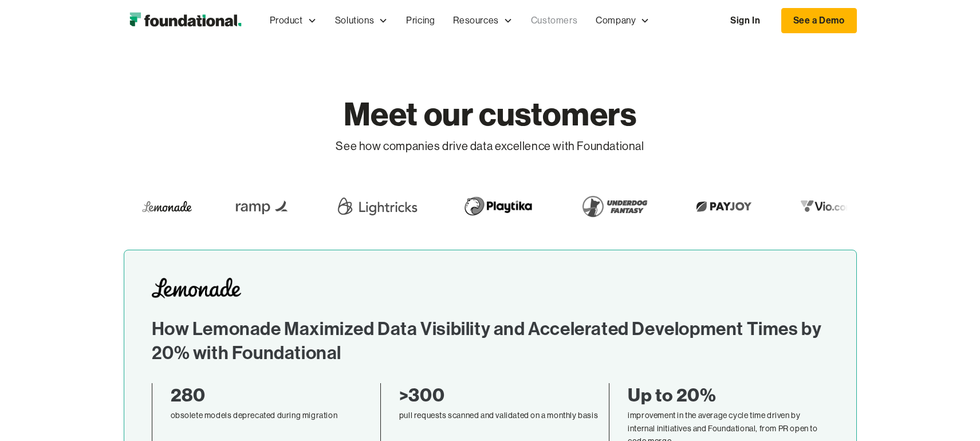 This screenshot has width=980, height=441. What do you see at coordinates (490, 147) in the screenshot?
I see `p: See how companies drive data excellence with Foundational` at bounding box center [490, 147].